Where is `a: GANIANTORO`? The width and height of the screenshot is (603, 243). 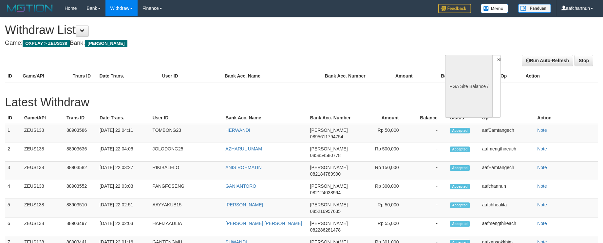 a: GANIANTORO is located at coordinates (241, 186).